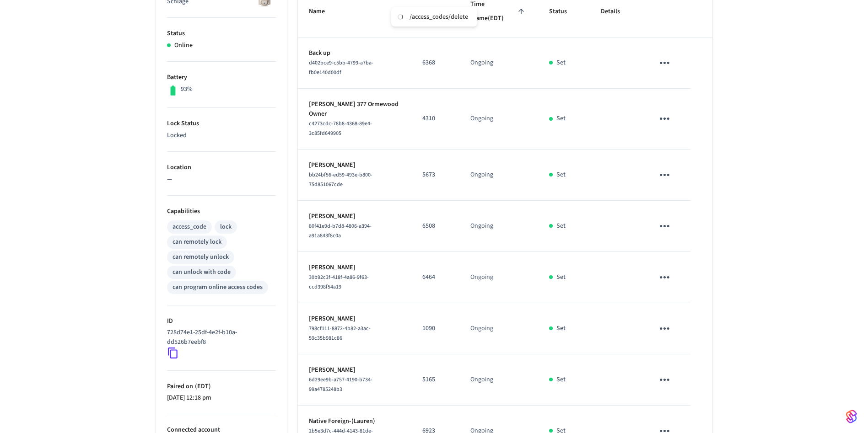 This screenshot has width=868, height=433. I want to click on p: Locked, so click(222, 136).